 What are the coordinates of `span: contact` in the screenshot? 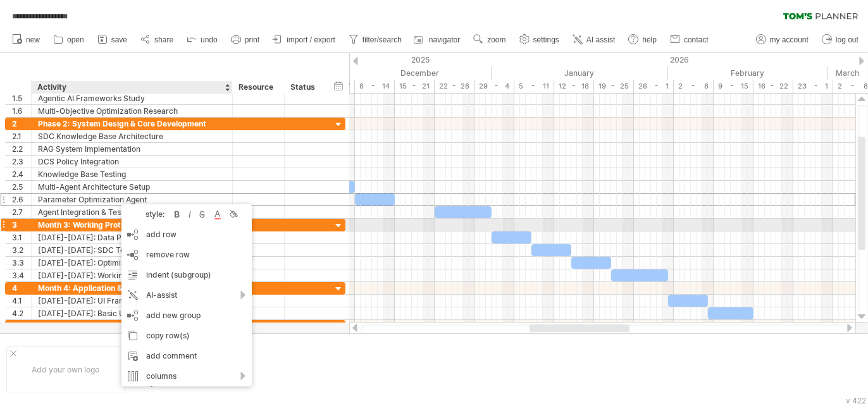 It's located at (696, 40).